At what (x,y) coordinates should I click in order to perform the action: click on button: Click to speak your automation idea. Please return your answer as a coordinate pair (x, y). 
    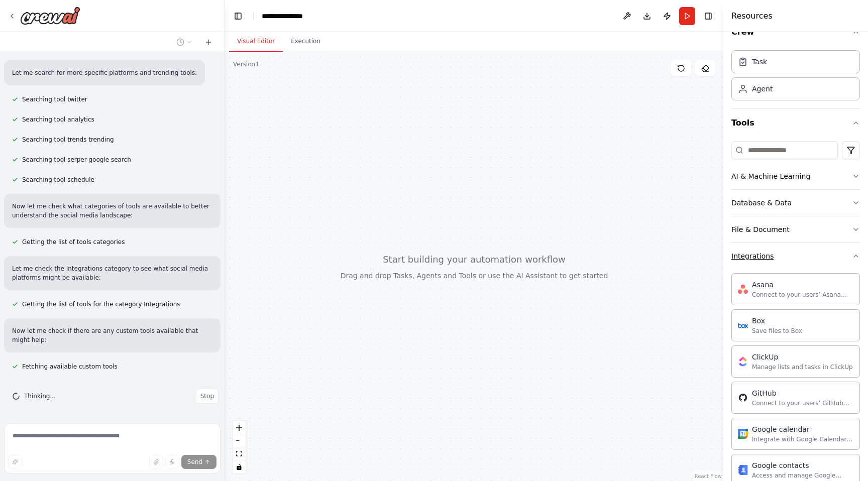
    Looking at the image, I should click on (173, 462).